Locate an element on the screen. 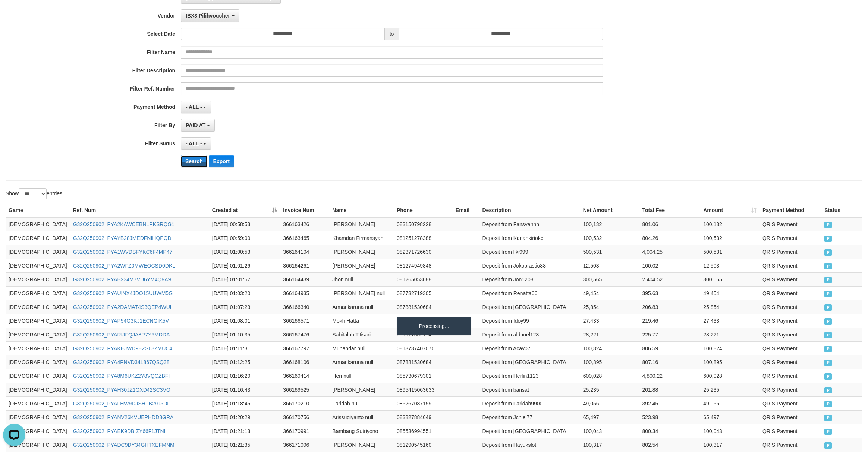  td: 300,565 is located at coordinates (610, 279).